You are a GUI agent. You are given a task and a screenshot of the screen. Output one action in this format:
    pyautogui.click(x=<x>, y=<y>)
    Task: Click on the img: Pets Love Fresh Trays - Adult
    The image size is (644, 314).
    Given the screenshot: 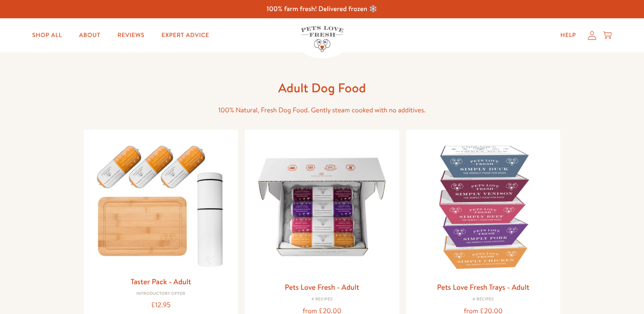 What is the action you would take?
    pyautogui.click(x=483, y=207)
    